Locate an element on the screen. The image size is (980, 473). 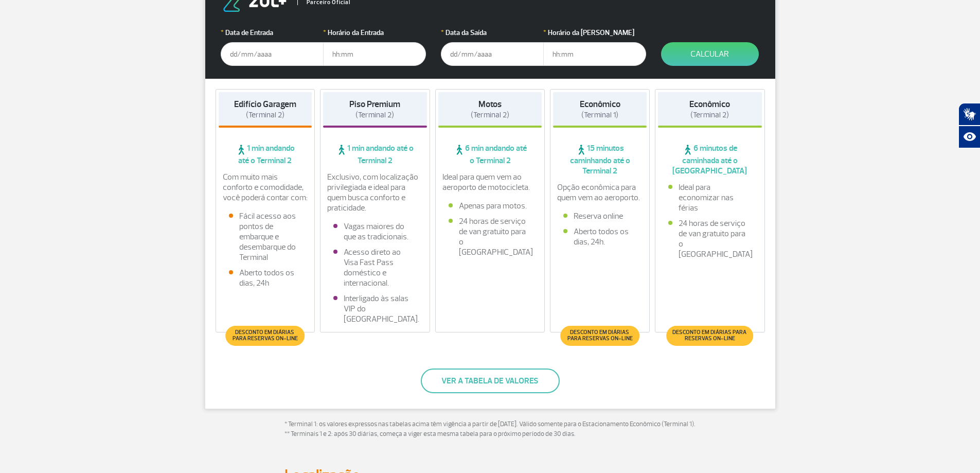
p: Opção econômica para quem vem ao aeroporto. is located at coordinates (600, 192).